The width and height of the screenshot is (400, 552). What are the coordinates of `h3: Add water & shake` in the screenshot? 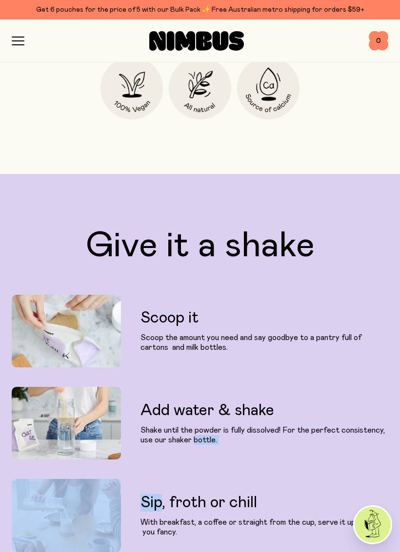 It's located at (264, 411).